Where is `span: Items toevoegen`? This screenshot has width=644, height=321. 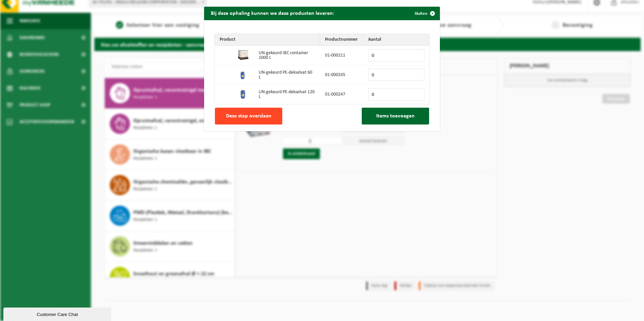 span: Items toevoegen is located at coordinates (395, 116).